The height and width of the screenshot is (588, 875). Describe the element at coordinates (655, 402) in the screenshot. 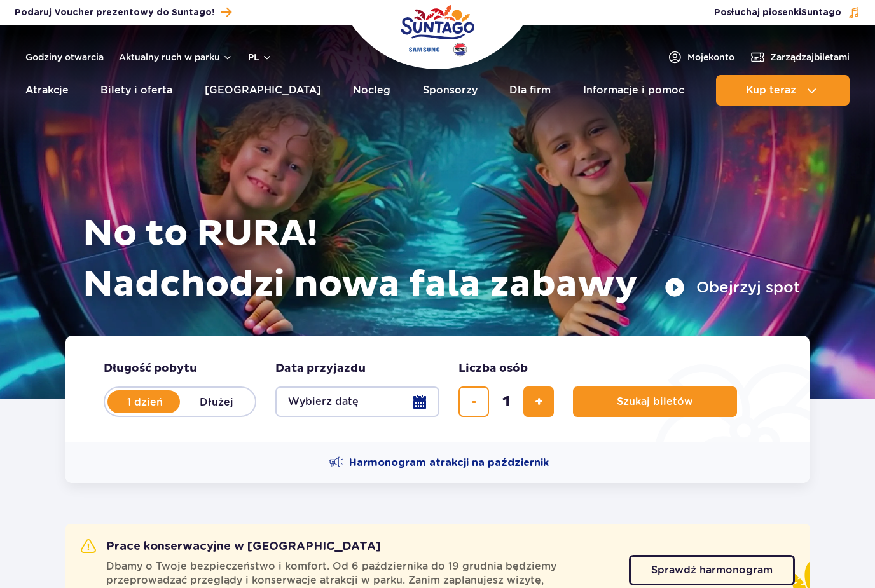

I see `span: Szukaj biletów` at that location.